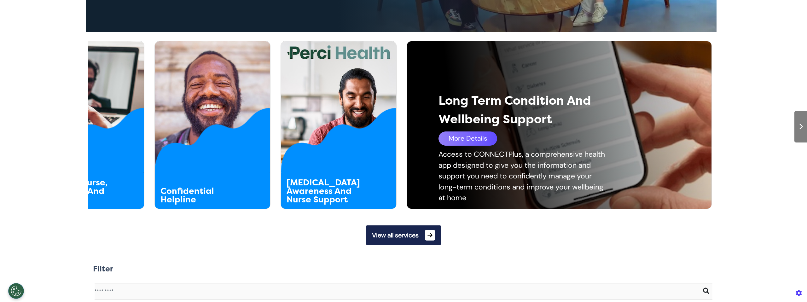 The image size is (807, 302). Describe the element at coordinates (16, 291) in the screenshot. I see `button: Open Preferences` at that location.